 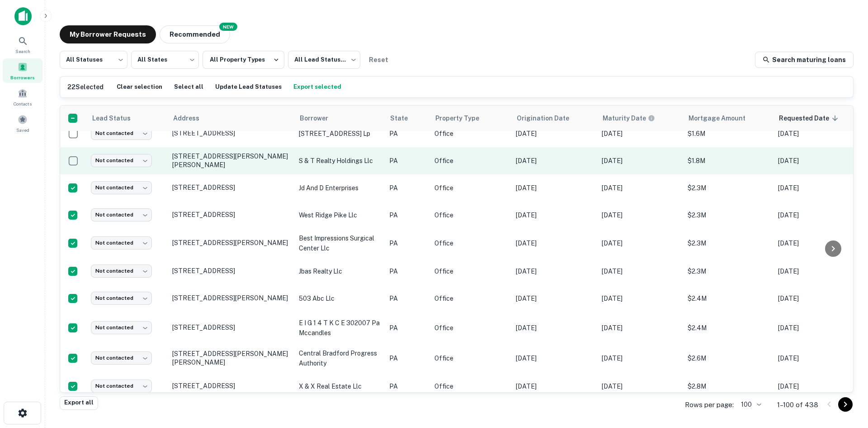 What do you see at coordinates (549, 118) in the screenshot?
I see `span: Origination Date` at bounding box center [549, 118].